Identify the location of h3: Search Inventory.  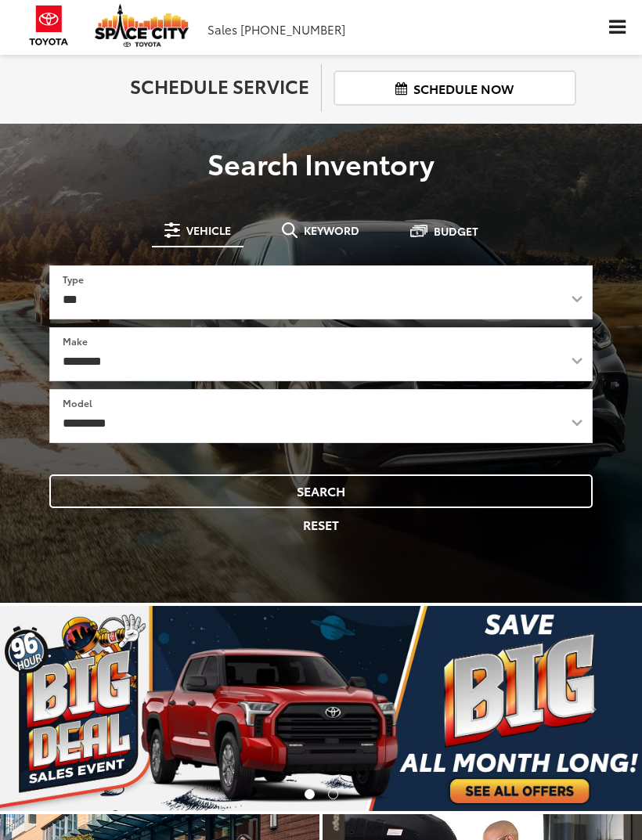
(321, 163).